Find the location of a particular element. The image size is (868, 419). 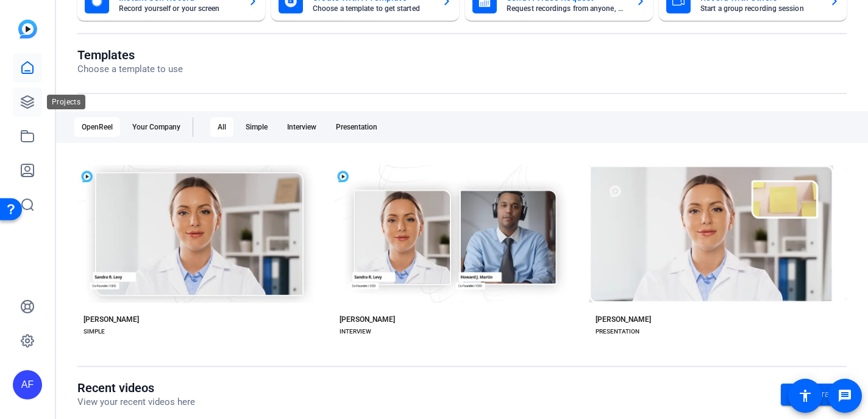

h1: Templates is located at coordinates (130, 55).